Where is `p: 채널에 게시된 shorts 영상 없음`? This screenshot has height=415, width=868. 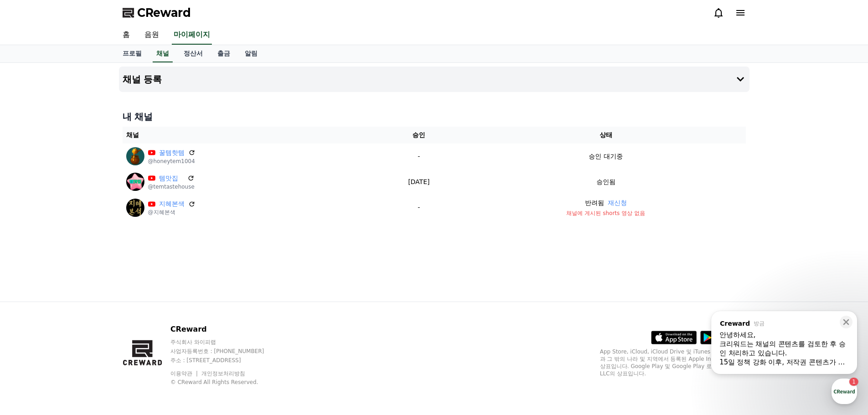
p: 채널에 게시된 shorts 영상 없음 is located at coordinates (607, 213).